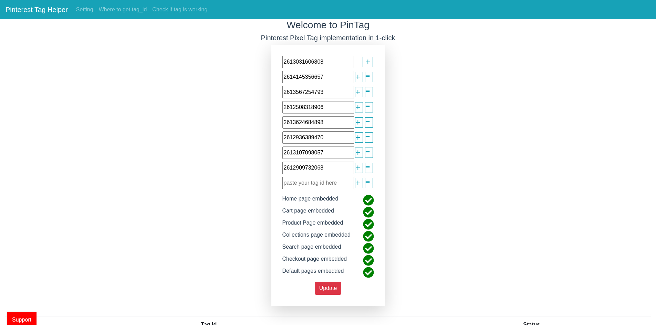  I want to click on span: Update, so click(328, 288).